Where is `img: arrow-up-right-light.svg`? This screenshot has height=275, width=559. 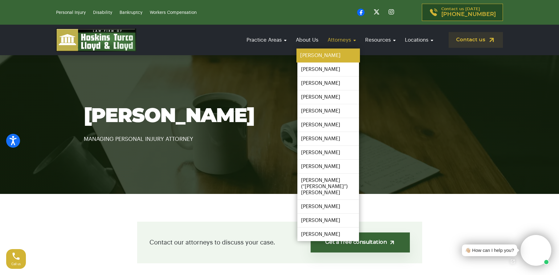
img: arrow-up-right-light.svg is located at coordinates (392, 242).